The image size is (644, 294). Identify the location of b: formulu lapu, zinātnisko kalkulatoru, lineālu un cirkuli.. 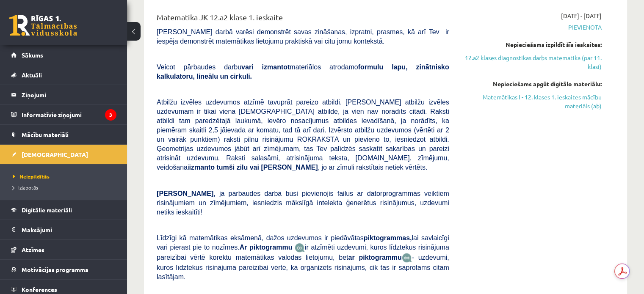
(303, 71).